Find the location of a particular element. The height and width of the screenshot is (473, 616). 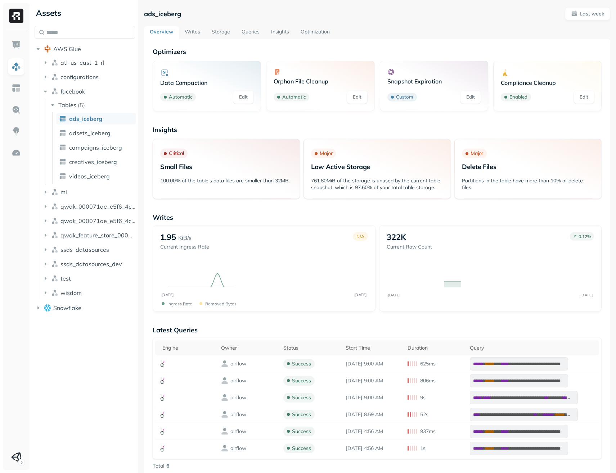

p: Ingress Rate is located at coordinates (180, 304).